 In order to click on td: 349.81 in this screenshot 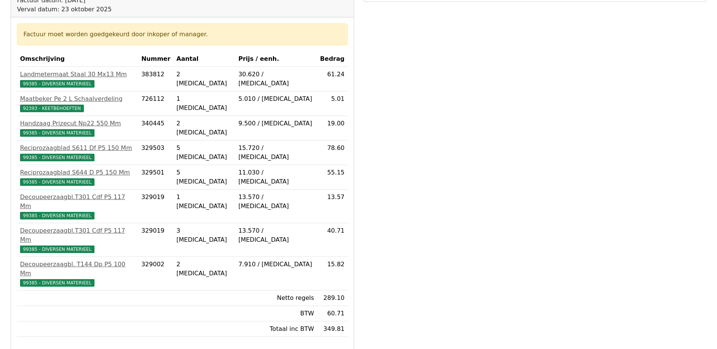, I will do `click(332, 329)`.